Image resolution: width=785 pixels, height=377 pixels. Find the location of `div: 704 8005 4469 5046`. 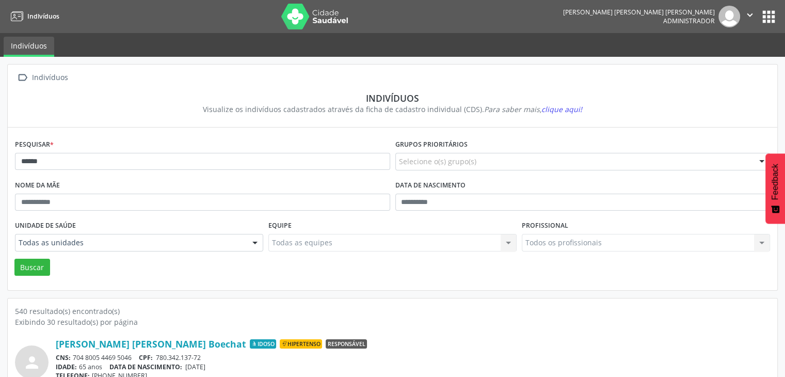

div: 704 8005 4469 5046 is located at coordinates (413, 357).